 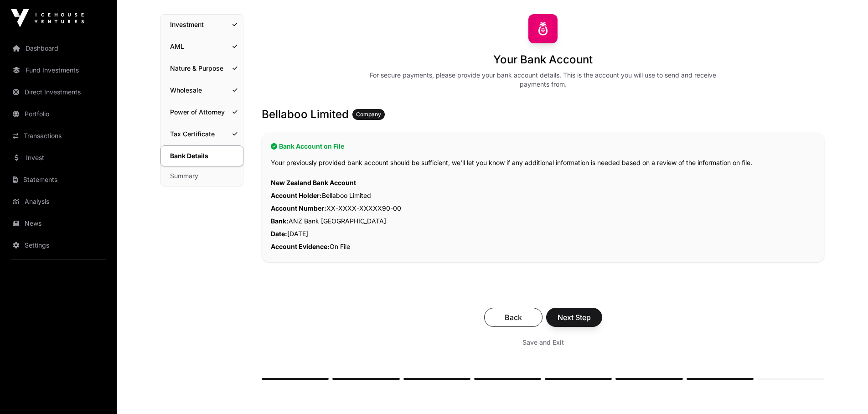 What do you see at coordinates (298, 208) in the screenshot?
I see `span: Account Number:` at bounding box center [298, 208].